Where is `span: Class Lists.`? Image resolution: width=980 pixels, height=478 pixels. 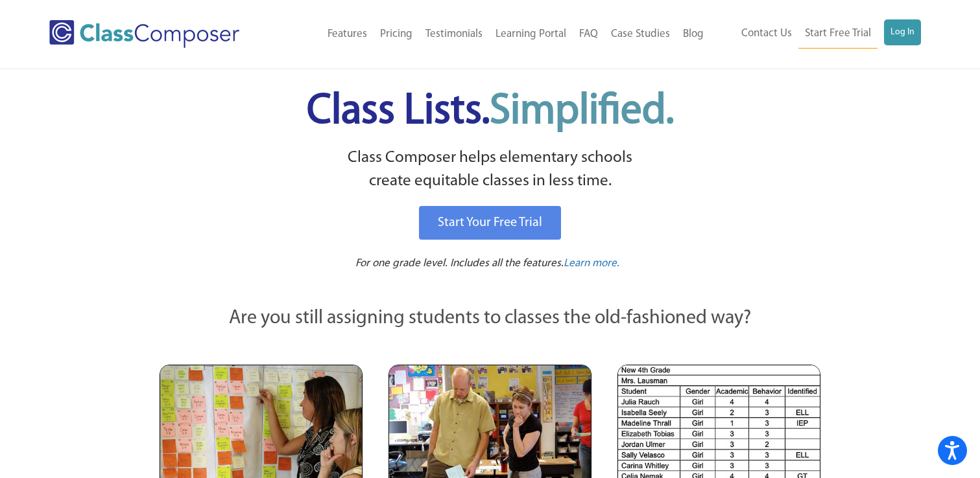 span: Class Lists. is located at coordinates (490, 111).